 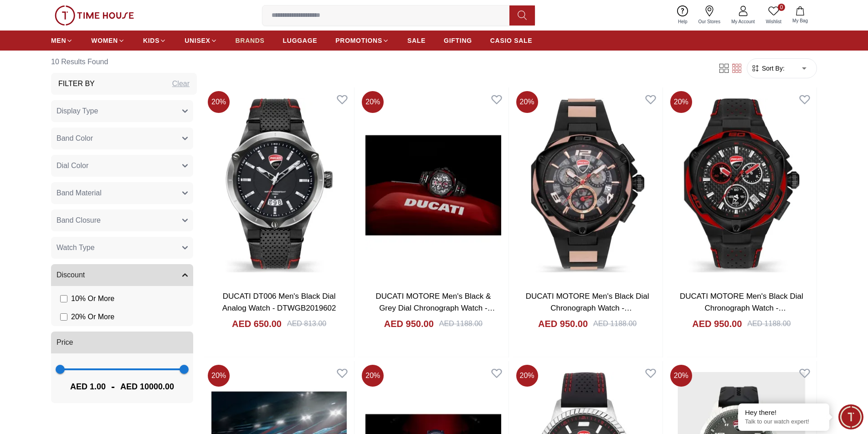 I want to click on span: Sort By:, so click(x=772, y=68).